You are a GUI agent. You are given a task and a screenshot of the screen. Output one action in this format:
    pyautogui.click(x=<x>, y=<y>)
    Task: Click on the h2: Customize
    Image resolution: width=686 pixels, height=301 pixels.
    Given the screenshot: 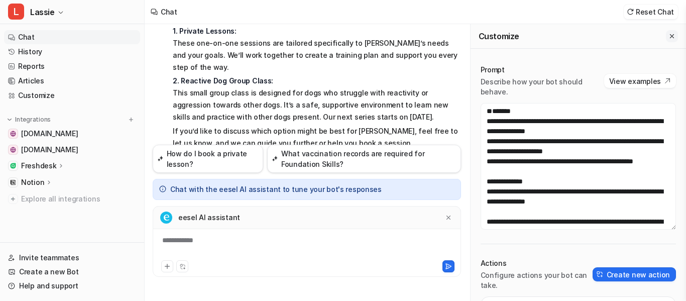 What is the action you would take?
    pyautogui.click(x=499, y=36)
    